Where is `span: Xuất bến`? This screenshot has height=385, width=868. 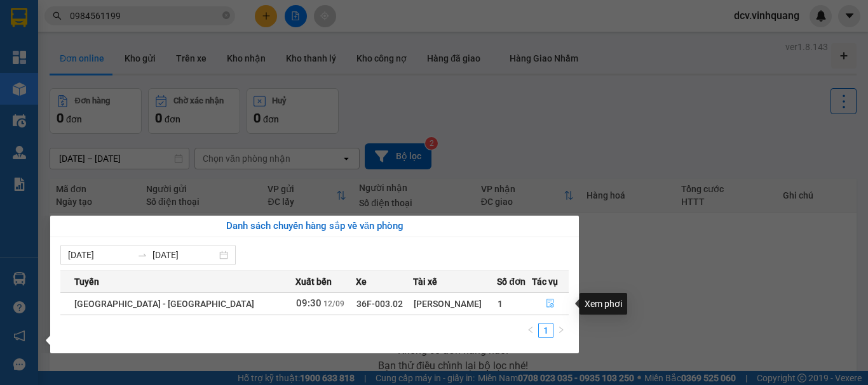 span: Xuất bến is located at coordinates (313, 282).